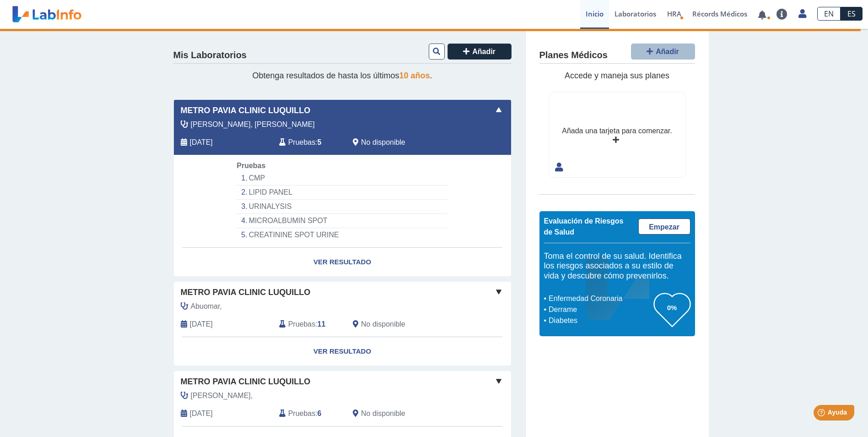 This screenshot has height=437, width=868. What do you see at coordinates (207, 306) in the screenshot?
I see `span: Abuomar,` at bounding box center [207, 306].